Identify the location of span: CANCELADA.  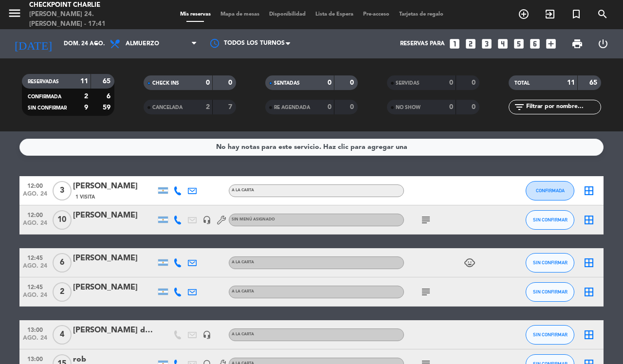
(167, 108).